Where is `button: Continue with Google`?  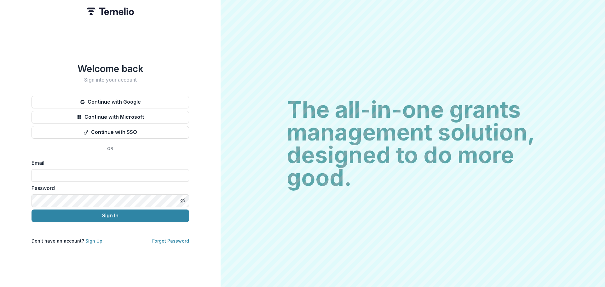 button: Continue with Google is located at coordinates (110, 102).